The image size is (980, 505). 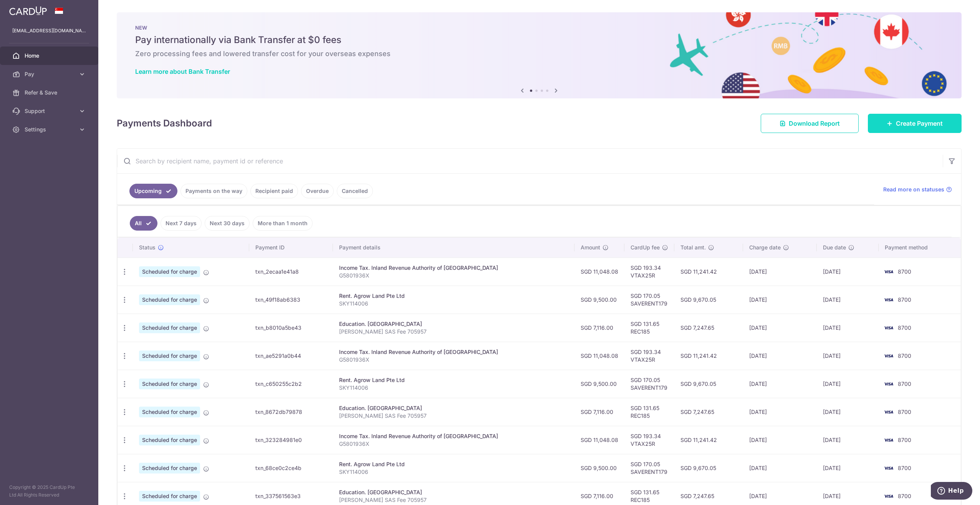 I want to click on a: Recipient paid, so click(x=274, y=191).